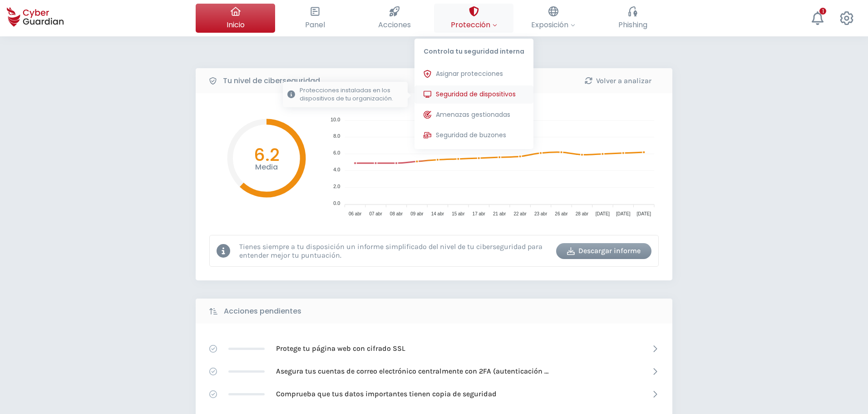 Image resolution: width=868 pixels, height=414 pixels. Describe the element at coordinates (822, 11) in the screenshot. I see `div: 1` at that location.